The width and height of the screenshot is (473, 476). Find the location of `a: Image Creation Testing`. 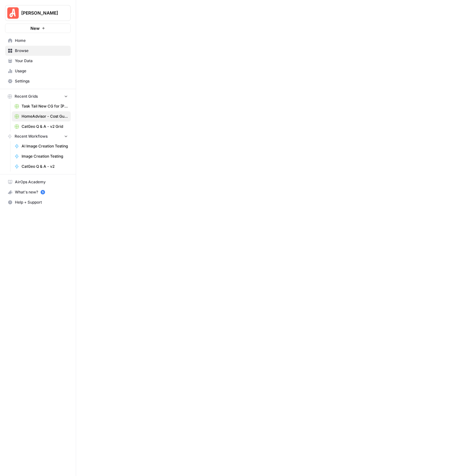

a: Image Creation Testing is located at coordinates (41, 157).